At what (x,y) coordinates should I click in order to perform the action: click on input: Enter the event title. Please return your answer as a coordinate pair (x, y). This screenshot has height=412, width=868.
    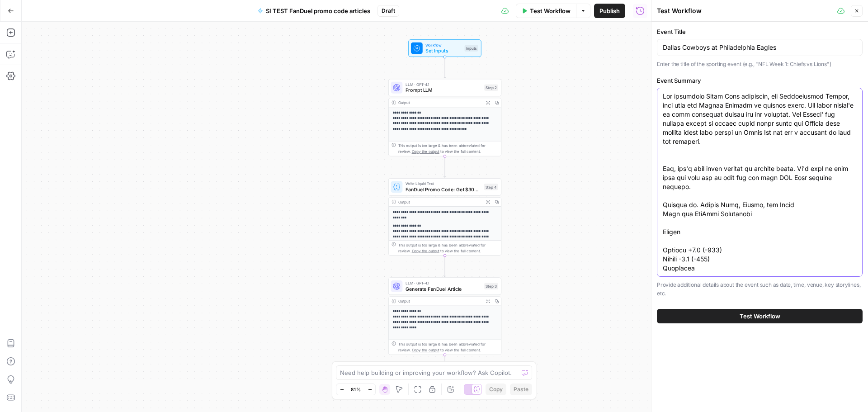
    Looking at the image, I should click on (760, 48).